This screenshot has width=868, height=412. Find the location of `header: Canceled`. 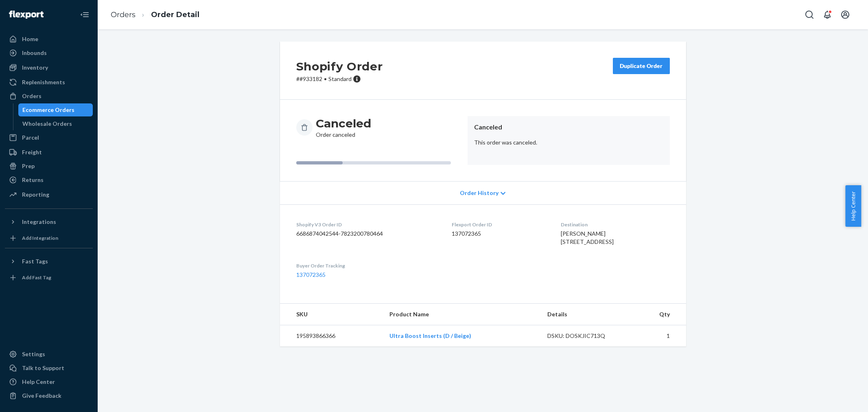

header: Canceled is located at coordinates (568, 127).